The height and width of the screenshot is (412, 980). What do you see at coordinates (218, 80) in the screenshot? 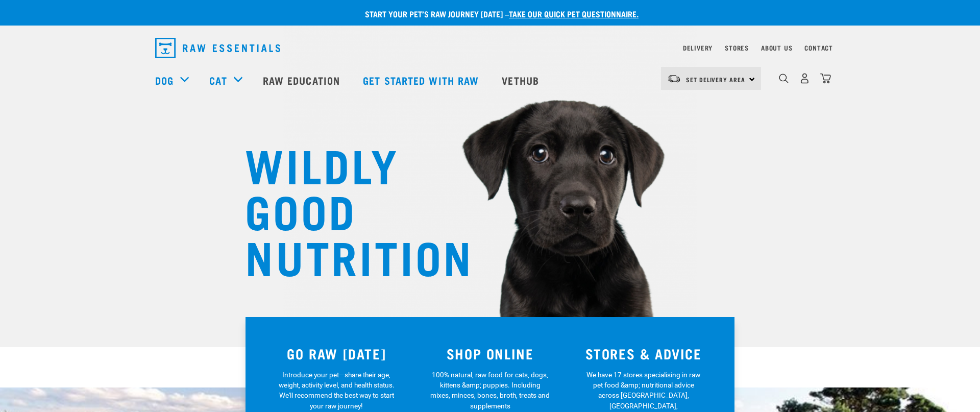
I see `a: Cat` at bounding box center [218, 80].